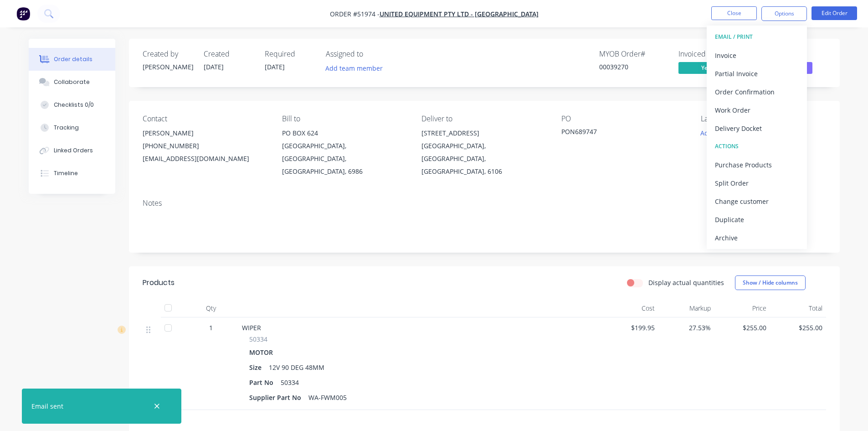 This screenshot has height=431, width=868. What do you see at coordinates (277, 397) in the screenshot?
I see `div: Supplier Part No` at bounding box center [277, 397].